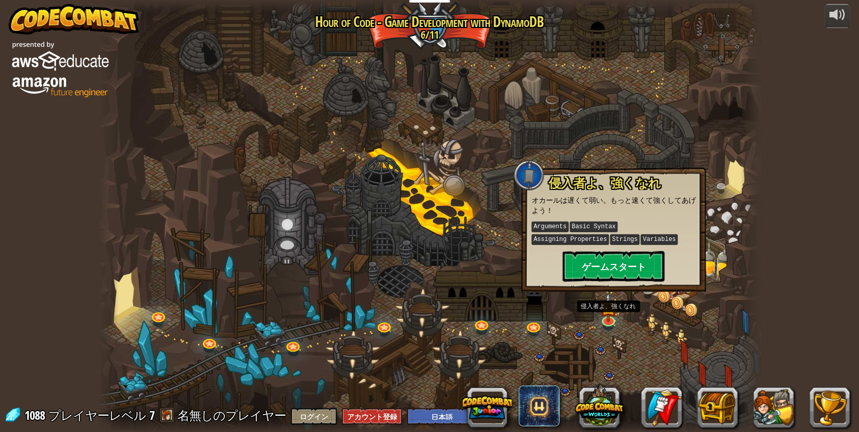  What do you see at coordinates (97, 415) in the screenshot?
I see `span: プレイヤーレベル` at bounding box center [97, 415].